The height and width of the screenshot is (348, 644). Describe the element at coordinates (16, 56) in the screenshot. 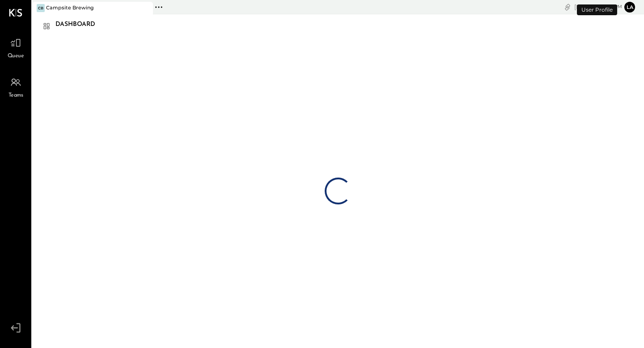

I see `span: Queue` at that location.